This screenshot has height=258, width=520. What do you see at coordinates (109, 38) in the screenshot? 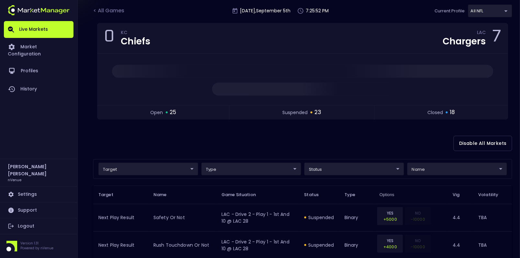
I see `div: 0` at bounding box center [109, 38].